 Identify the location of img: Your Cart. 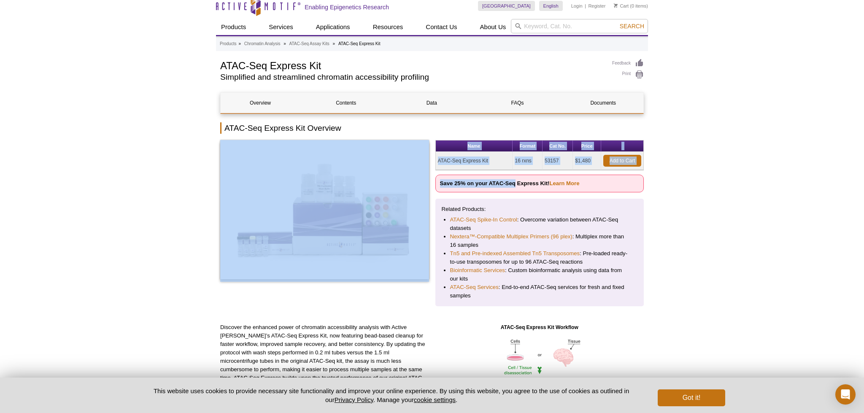
(615, 5).